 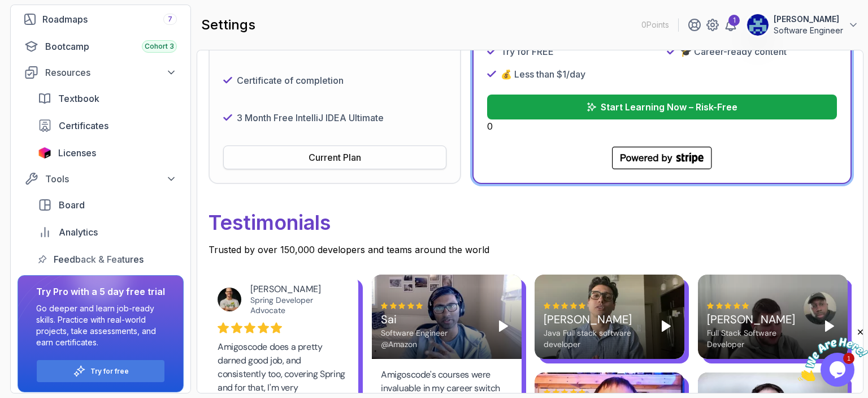 What do you see at coordinates (79, 98) in the screenshot?
I see `span: Textbook` at bounding box center [79, 98].